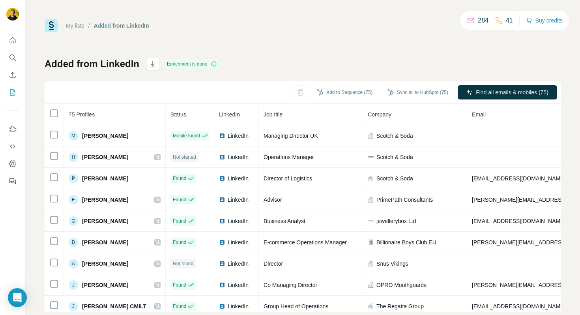 The height and width of the screenshot is (315, 580). I want to click on div: Enrichment is done, so click(192, 64).